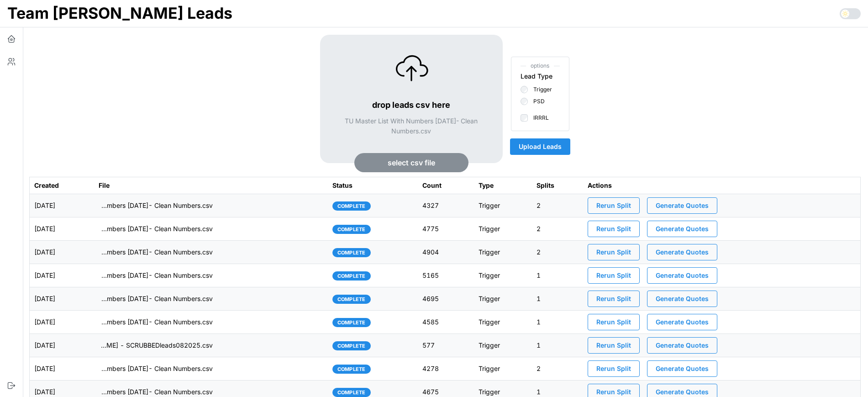  I want to click on th: Splits, so click(558, 185).